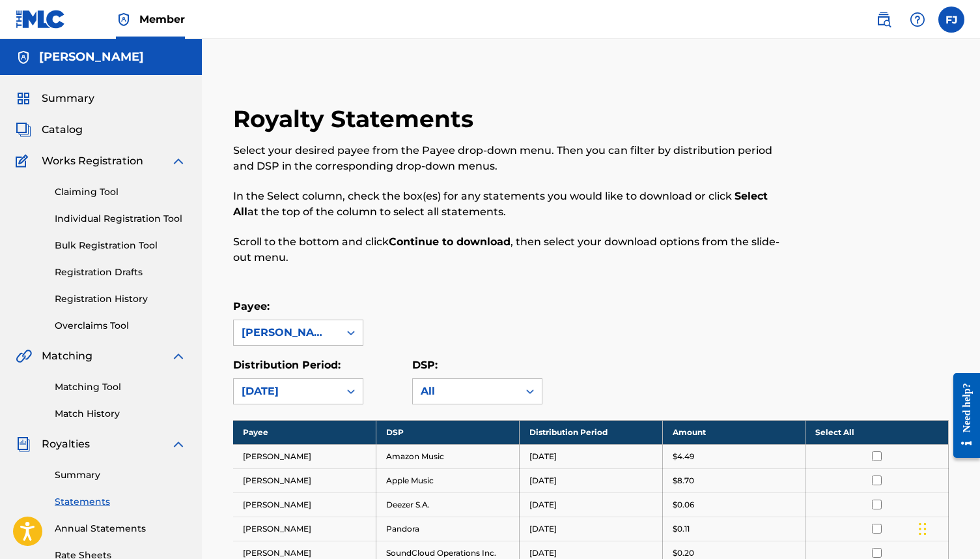  I want to click on p: Scroll to the bottom and click , then select your download options from the slide-out menu., so click(508, 249).